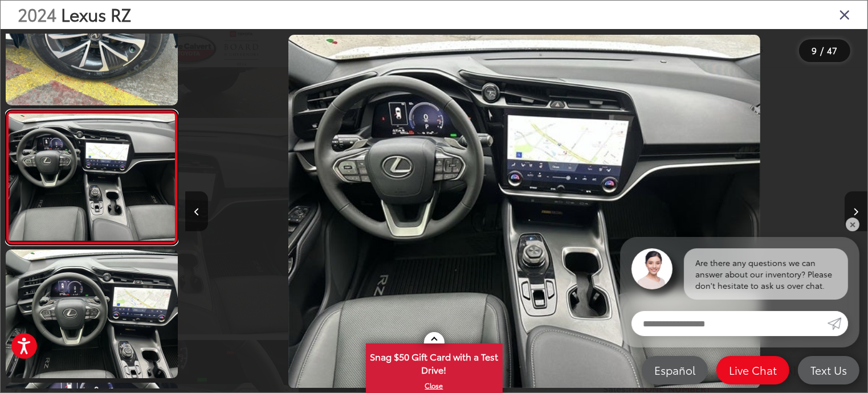 The width and height of the screenshot is (868, 393). Describe the element at coordinates (829, 370) in the screenshot. I see `a: Text Us` at that location.